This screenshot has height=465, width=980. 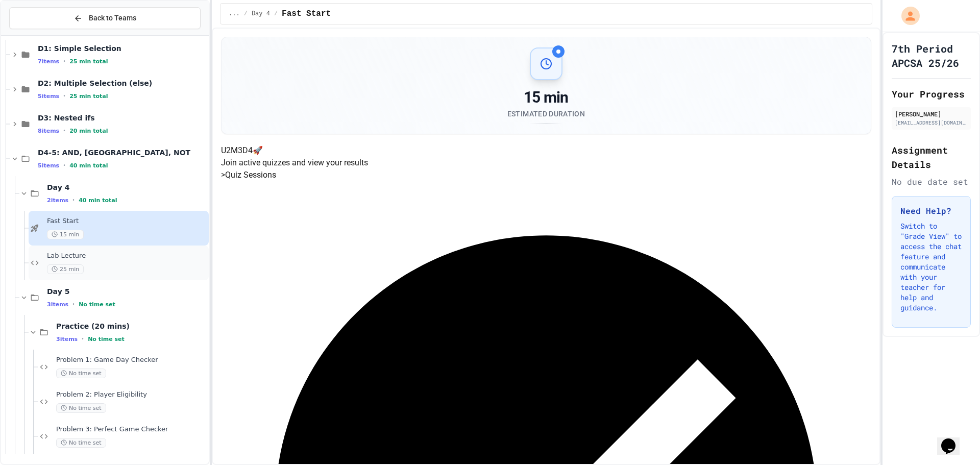 What do you see at coordinates (546, 150) in the screenshot?
I see `h4: U2M3D4 🚀` at bounding box center [546, 150].